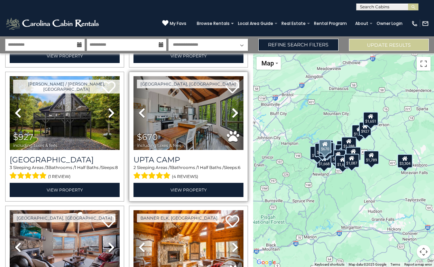 The image size is (434, 267). Describe the element at coordinates (59, 176) in the screenshot. I see `span: (1 review)` at that location.